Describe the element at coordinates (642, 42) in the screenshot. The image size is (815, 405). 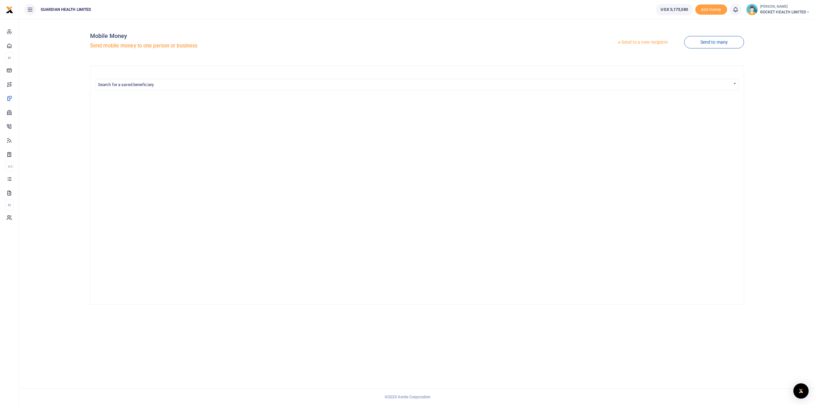
I see `a: Send to a new recipient` at that location.